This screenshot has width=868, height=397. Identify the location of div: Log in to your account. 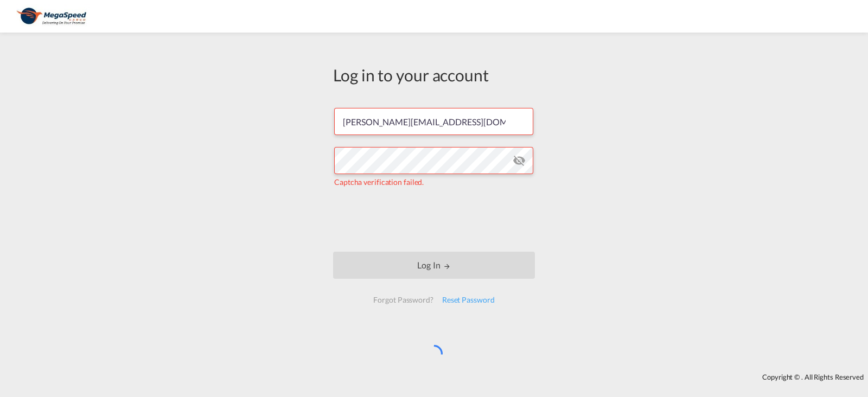
(434, 75).